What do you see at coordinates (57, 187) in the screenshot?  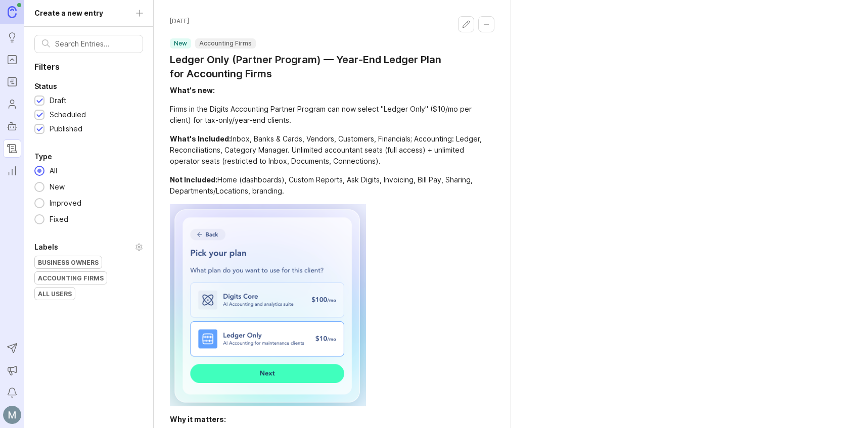 I see `div: New` at bounding box center [57, 187].